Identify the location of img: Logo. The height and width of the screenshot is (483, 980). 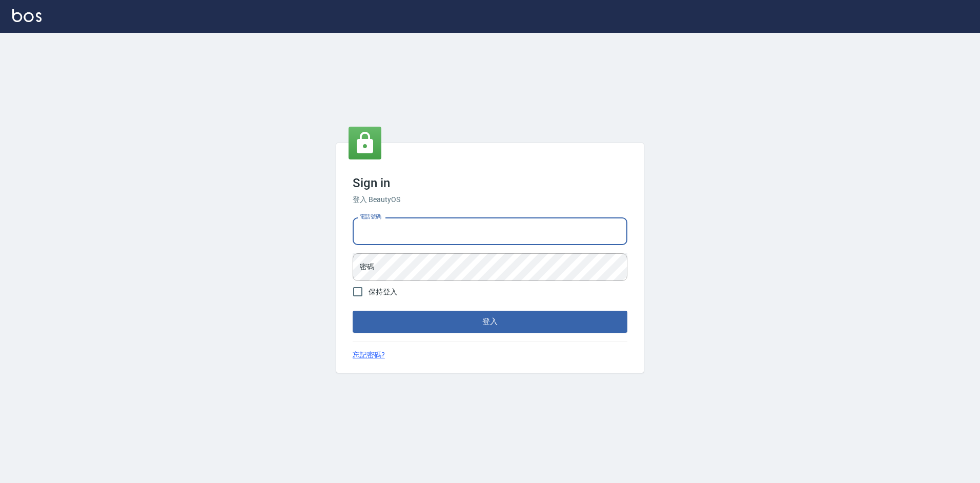
(26, 15).